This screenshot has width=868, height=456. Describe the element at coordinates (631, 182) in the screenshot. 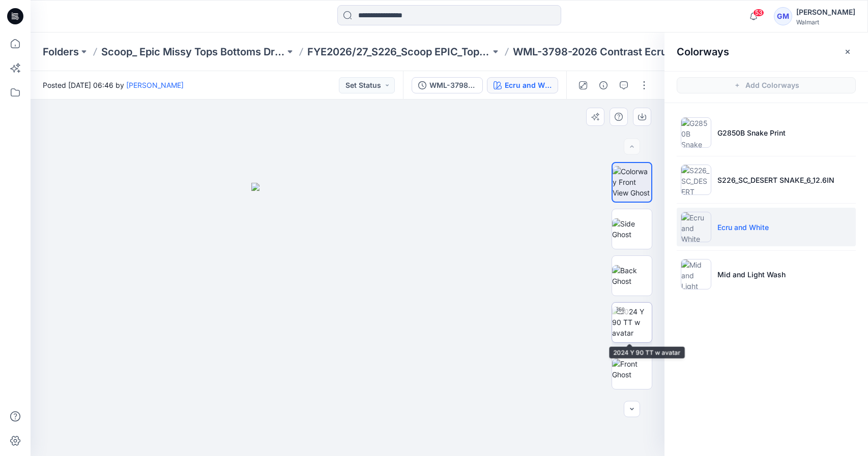

I see `img: Colorway Front View Ghost` at that location.